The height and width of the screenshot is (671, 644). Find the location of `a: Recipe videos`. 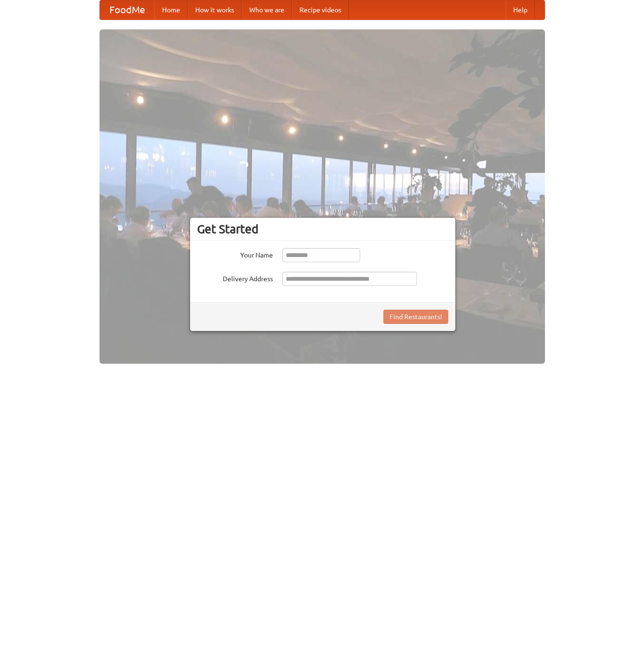

a: Recipe videos is located at coordinates (320, 10).